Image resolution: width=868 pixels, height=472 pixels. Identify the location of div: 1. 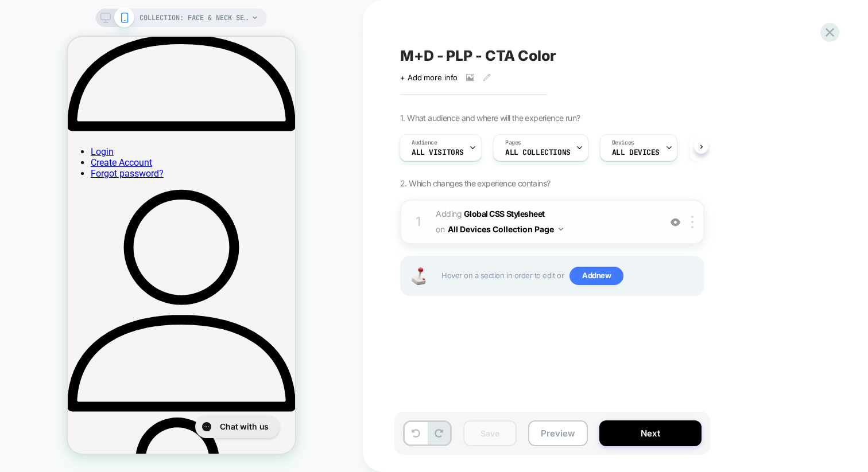
(418, 222).